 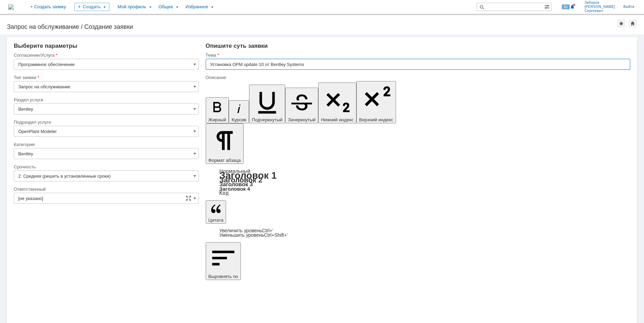 What do you see at coordinates (216, 212) in the screenshot?
I see `button: Цитата` at bounding box center [216, 212].